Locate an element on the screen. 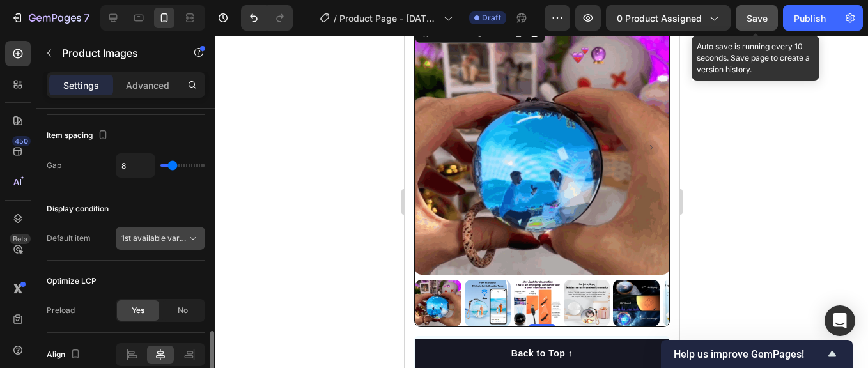 This screenshot has width=868, height=368. button: Save is located at coordinates (757, 18).